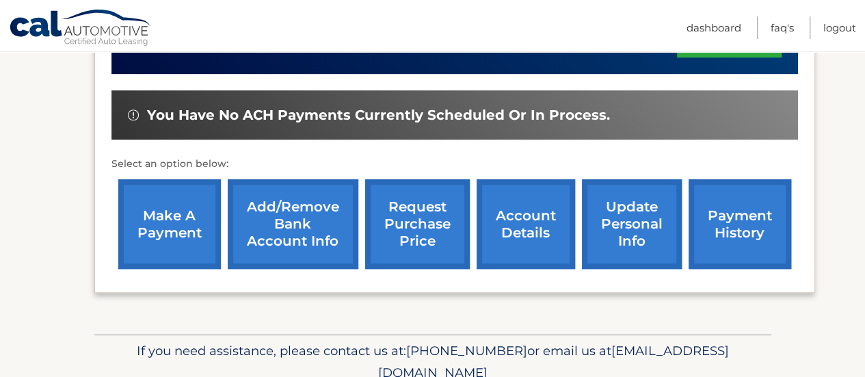 This screenshot has width=865, height=377. Describe the element at coordinates (839, 27) in the screenshot. I see `a: Logout` at that location.